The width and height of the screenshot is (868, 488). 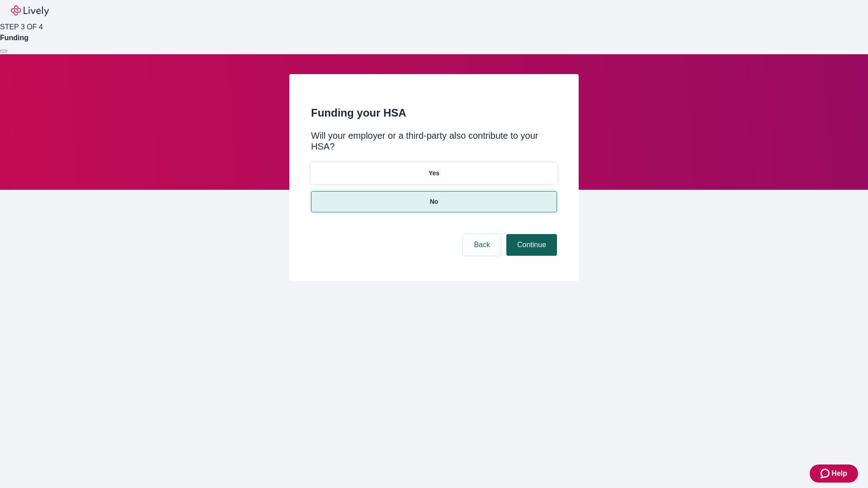 What do you see at coordinates (30, 11) in the screenshot?
I see `img: Lively` at bounding box center [30, 11].